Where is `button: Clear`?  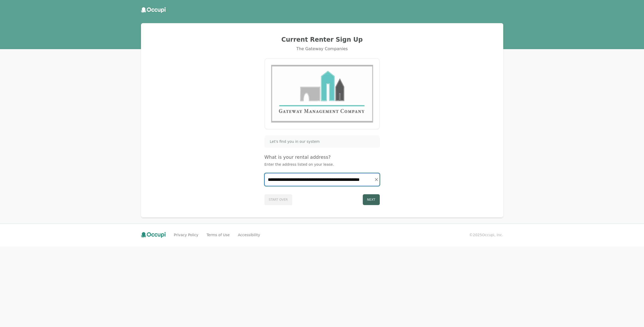
button: Clear is located at coordinates (376, 180).